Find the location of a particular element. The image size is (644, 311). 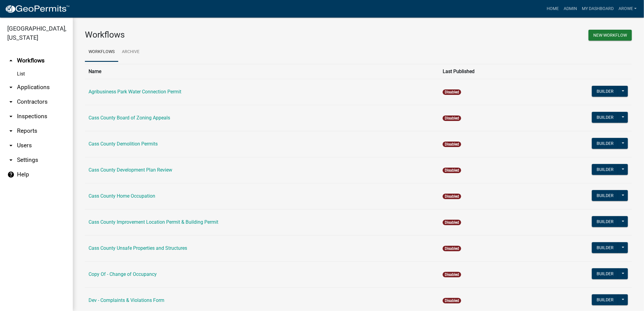

i: arrow_drop_up is located at coordinates (11, 60).